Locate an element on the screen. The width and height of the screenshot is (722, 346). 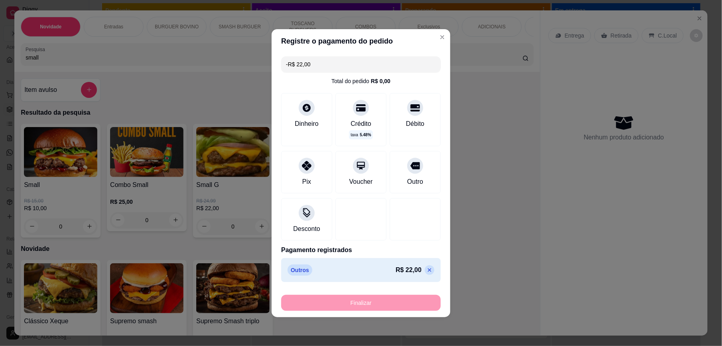
input: Ex.: hambúrguer de cordeiro is located at coordinates (361, 64).